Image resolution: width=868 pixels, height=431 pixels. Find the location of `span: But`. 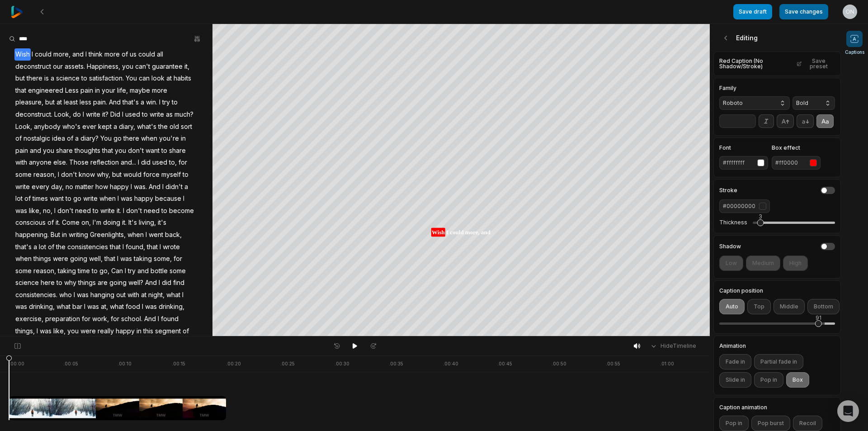

span: But is located at coordinates (55, 234).